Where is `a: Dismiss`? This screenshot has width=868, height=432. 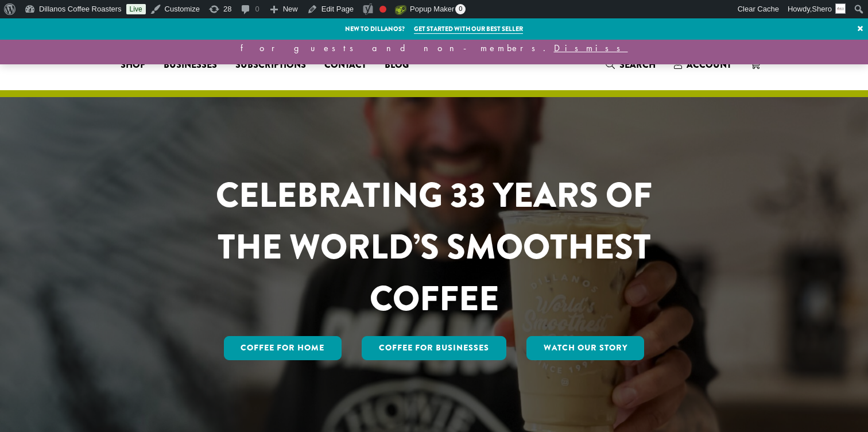
a: Dismiss is located at coordinates (591, 48).